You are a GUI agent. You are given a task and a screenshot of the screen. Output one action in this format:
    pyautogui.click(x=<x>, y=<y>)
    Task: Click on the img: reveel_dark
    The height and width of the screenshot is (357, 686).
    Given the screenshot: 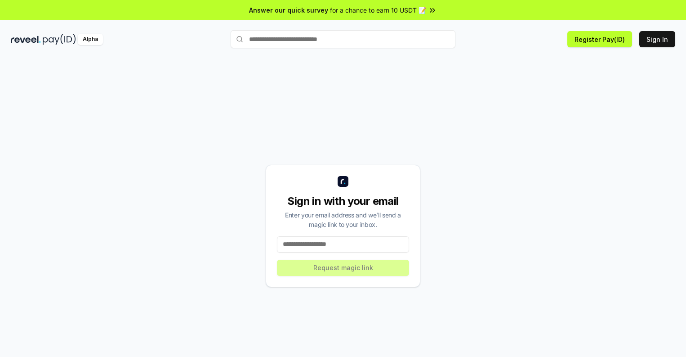 What is the action you would take?
    pyautogui.click(x=26, y=39)
    